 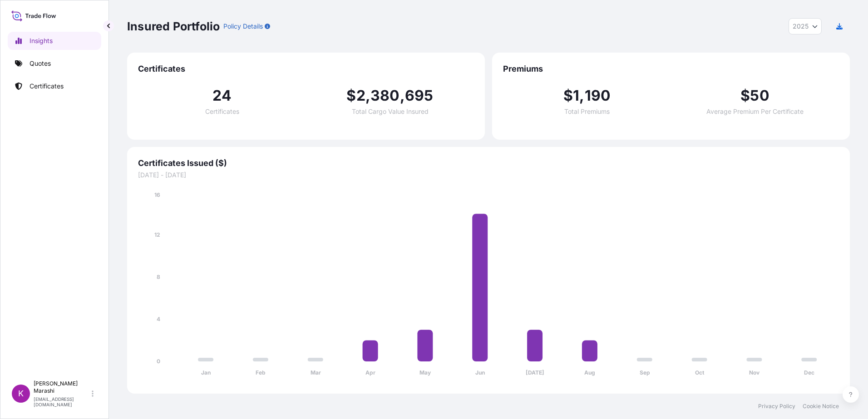 I want to click on span: 1, so click(x=576, y=96).